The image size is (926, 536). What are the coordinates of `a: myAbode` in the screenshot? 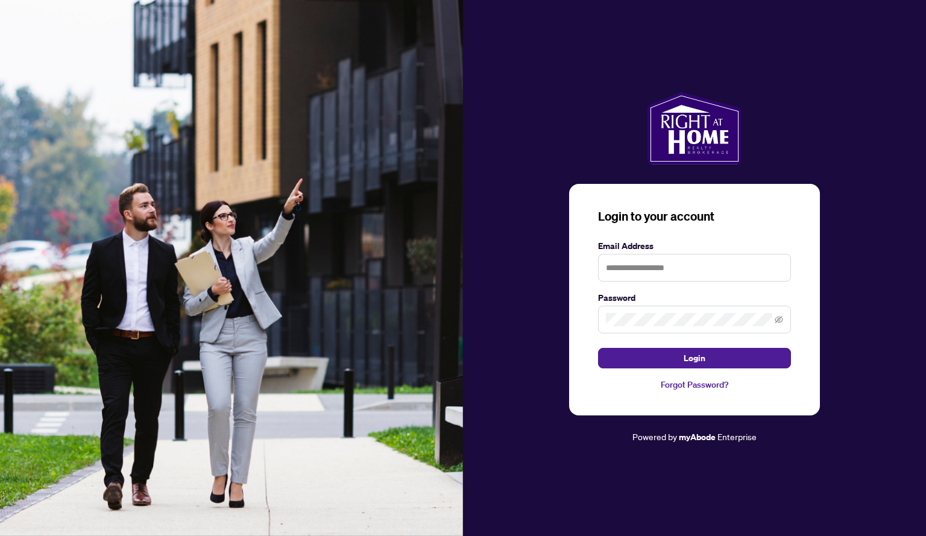 It's located at (697, 437).